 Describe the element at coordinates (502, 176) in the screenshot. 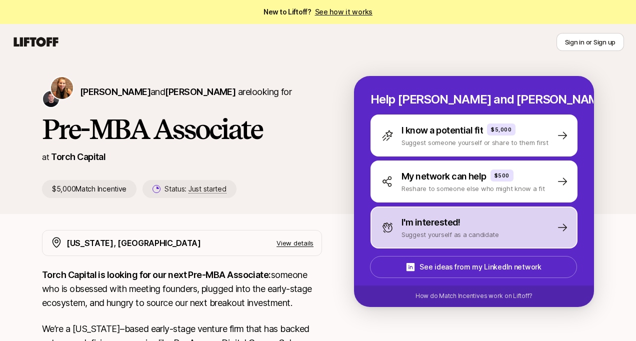

I see `p: $500` at that location.